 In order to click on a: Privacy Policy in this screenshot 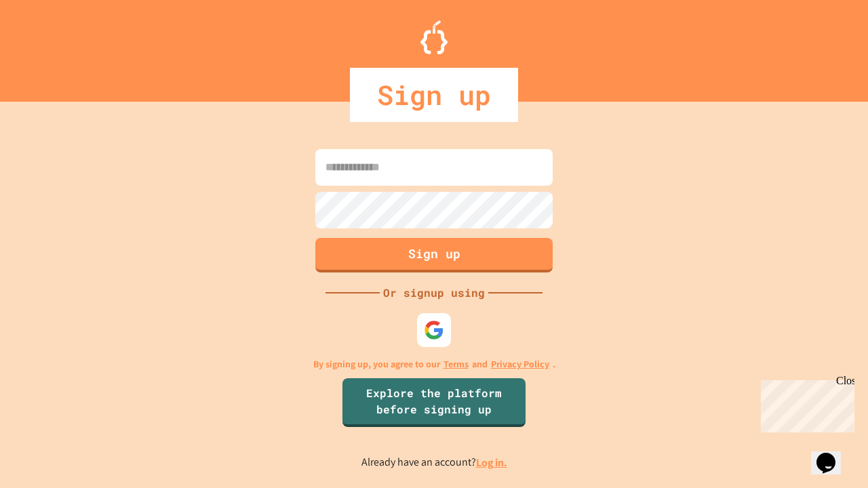, I will do `click(520, 364)`.